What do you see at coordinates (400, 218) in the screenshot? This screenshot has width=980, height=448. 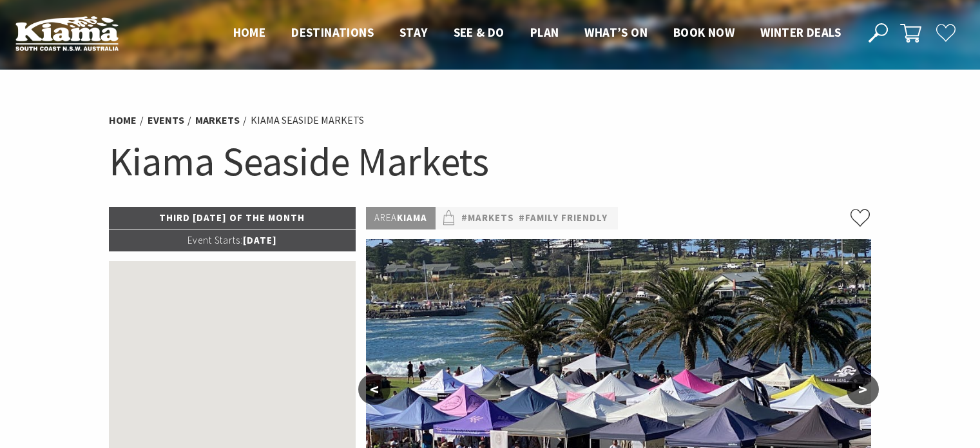 I see `p: Kiama` at bounding box center [400, 218].